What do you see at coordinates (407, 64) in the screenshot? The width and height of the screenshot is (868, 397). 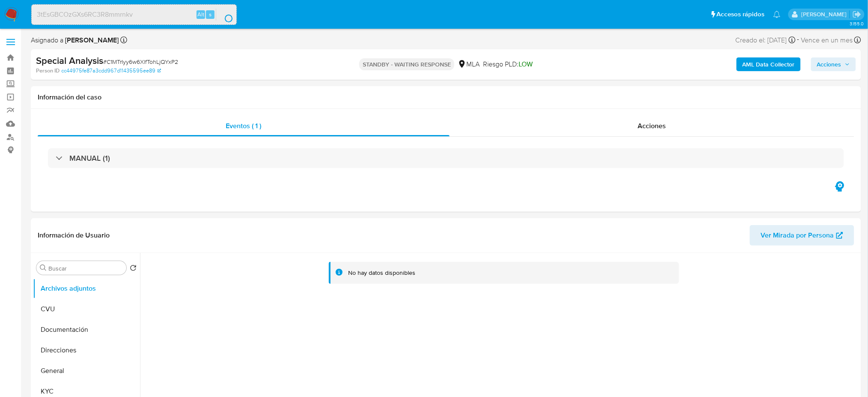 I see `p: STANDBY - WAITING RESPONSE` at bounding box center [407, 64].